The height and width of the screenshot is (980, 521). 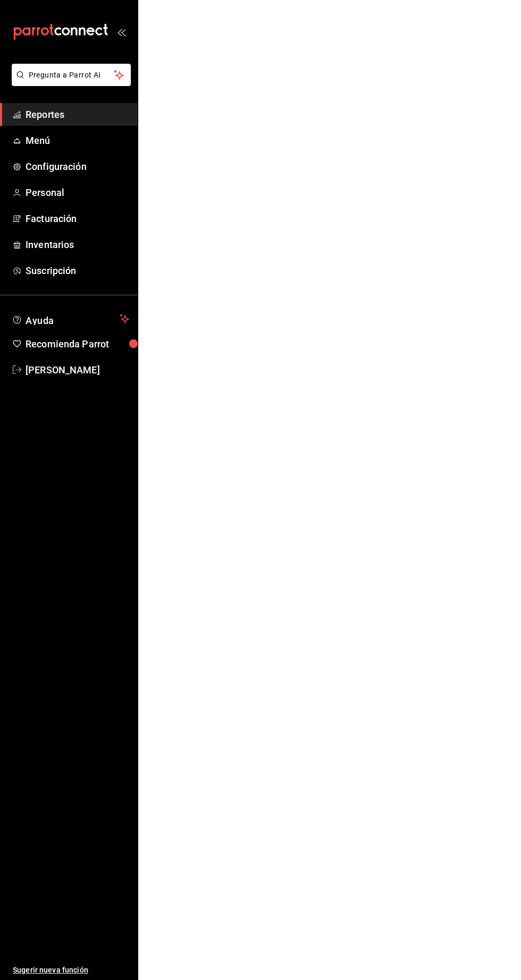 I want to click on span: Suscripción, so click(x=77, y=270).